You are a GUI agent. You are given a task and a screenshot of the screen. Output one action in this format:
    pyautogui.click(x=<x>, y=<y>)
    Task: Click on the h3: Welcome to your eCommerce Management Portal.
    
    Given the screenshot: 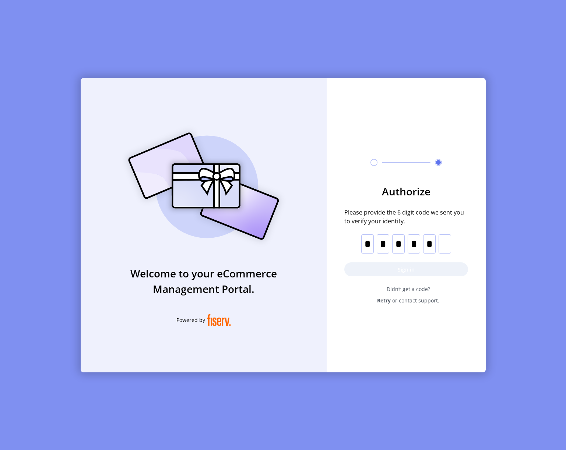 What is the action you would take?
    pyautogui.click(x=204, y=281)
    